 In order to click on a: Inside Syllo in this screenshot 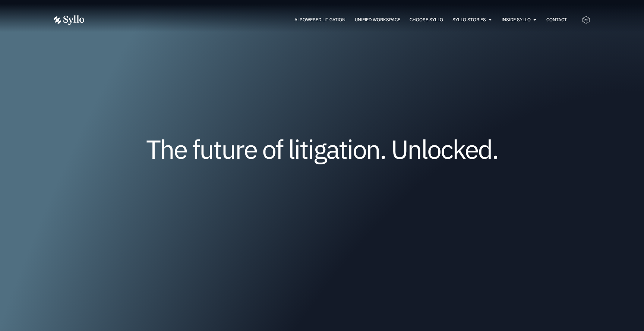, I will do `click(516, 20)`.